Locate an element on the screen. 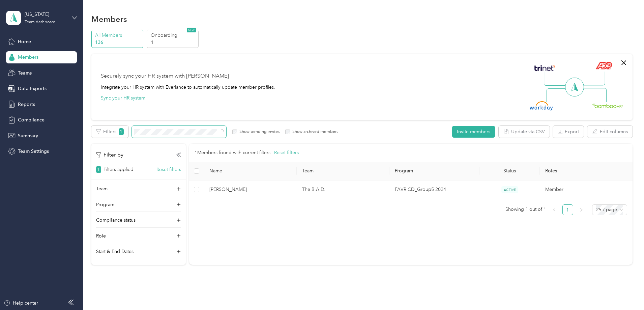 The image size is (644, 310). div: Team dashboard is located at coordinates (40, 22).